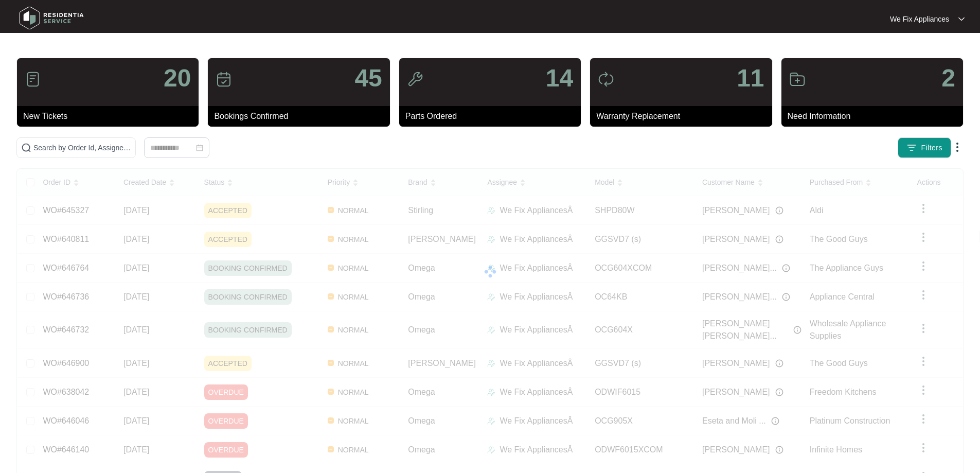 Image resolution: width=980 pixels, height=473 pixels. Describe the element at coordinates (919, 19) in the screenshot. I see `p: We Fix Appliances` at that location.